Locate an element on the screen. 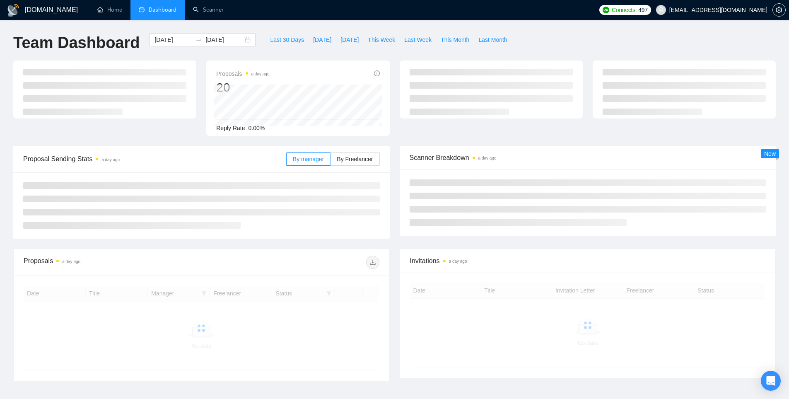 The image size is (789, 399). span: setting is located at coordinates (779, 10).